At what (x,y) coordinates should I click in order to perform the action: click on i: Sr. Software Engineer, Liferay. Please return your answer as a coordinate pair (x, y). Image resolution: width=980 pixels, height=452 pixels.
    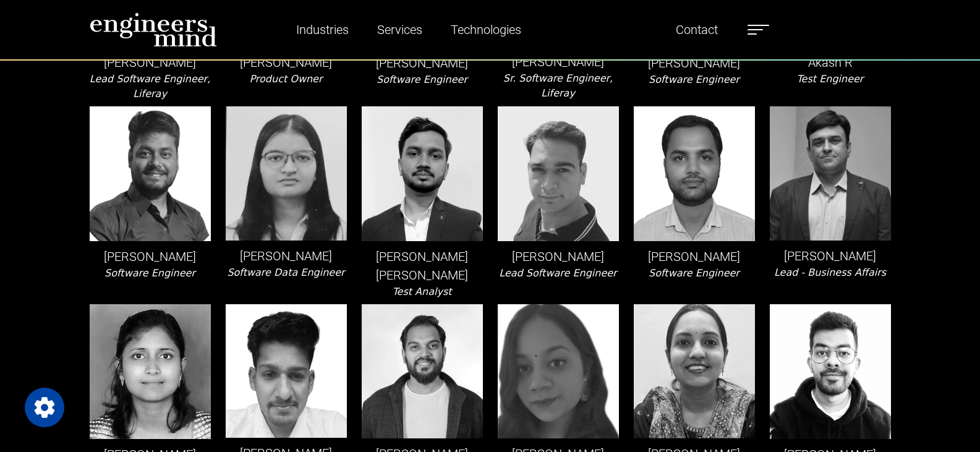
    Looking at the image, I should click on (557, 85).